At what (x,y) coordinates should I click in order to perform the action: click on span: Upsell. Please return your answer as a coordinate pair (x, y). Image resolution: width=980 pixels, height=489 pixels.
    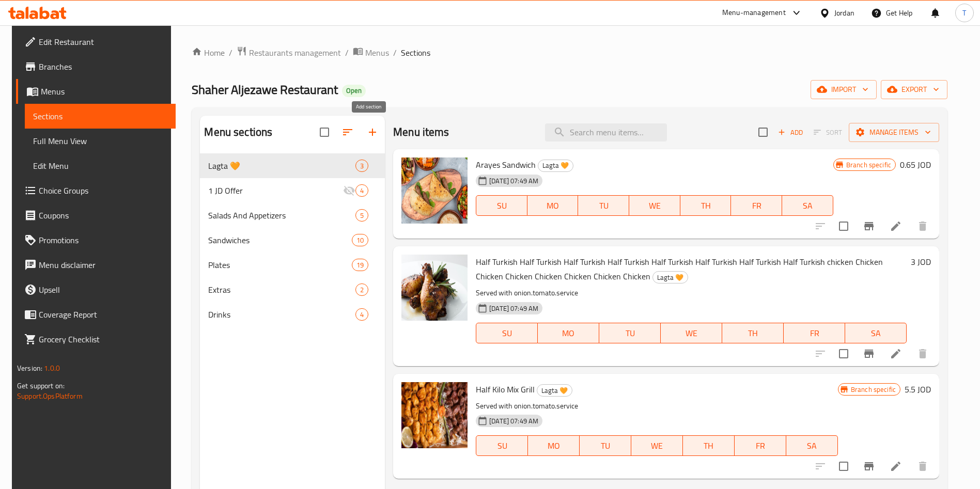
    Looking at the image, I should click on (103, 290).